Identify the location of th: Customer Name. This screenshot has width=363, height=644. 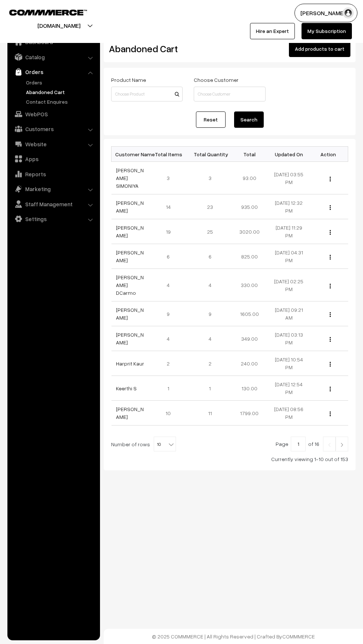
(131, 154).